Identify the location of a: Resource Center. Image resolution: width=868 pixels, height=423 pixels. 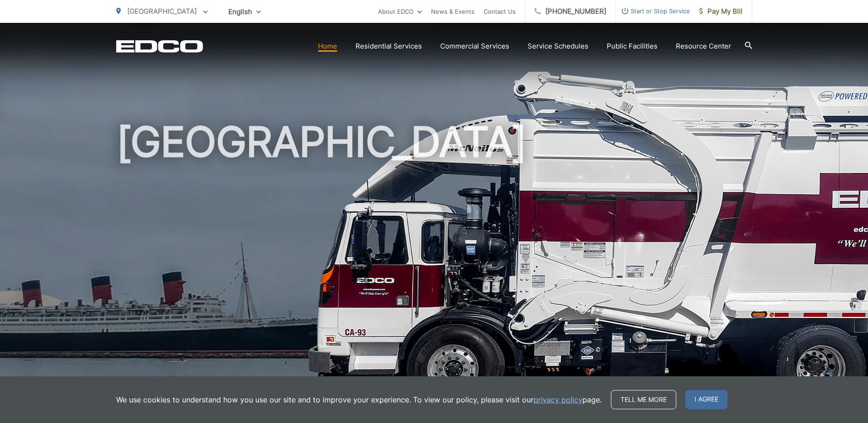
(703, 46).